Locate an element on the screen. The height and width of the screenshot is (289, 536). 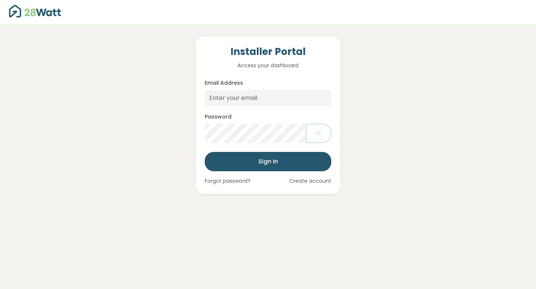
input: Enter your email is located at coordinates (268, 98).